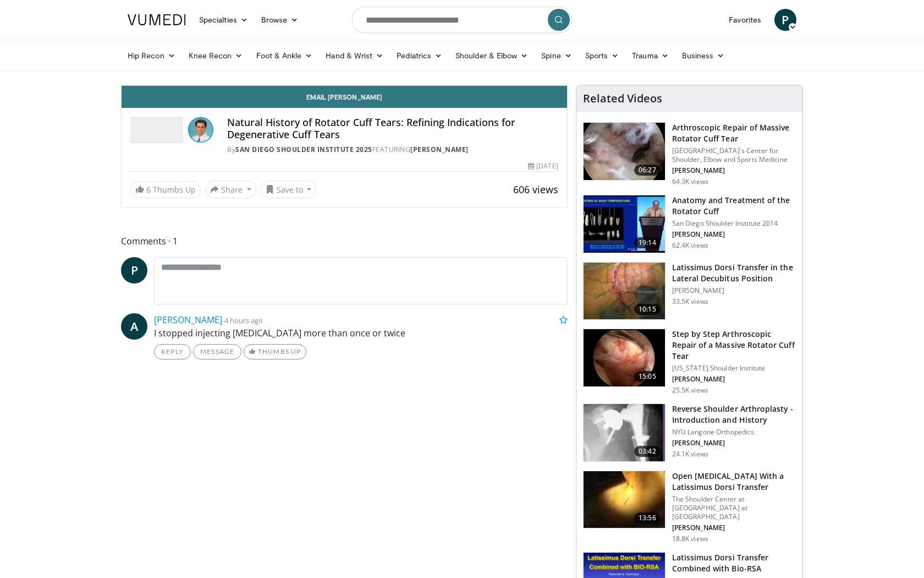 This screenshot has width=924, height=578. I want to click on img: 38772_0000_3.png.150x105_q85_crop-smart_upscale.jpg, so click(624, 500).